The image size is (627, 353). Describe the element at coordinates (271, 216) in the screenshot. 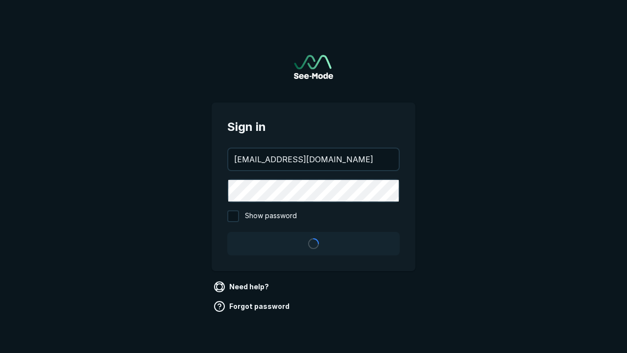

I see `span: Show password` at that location.